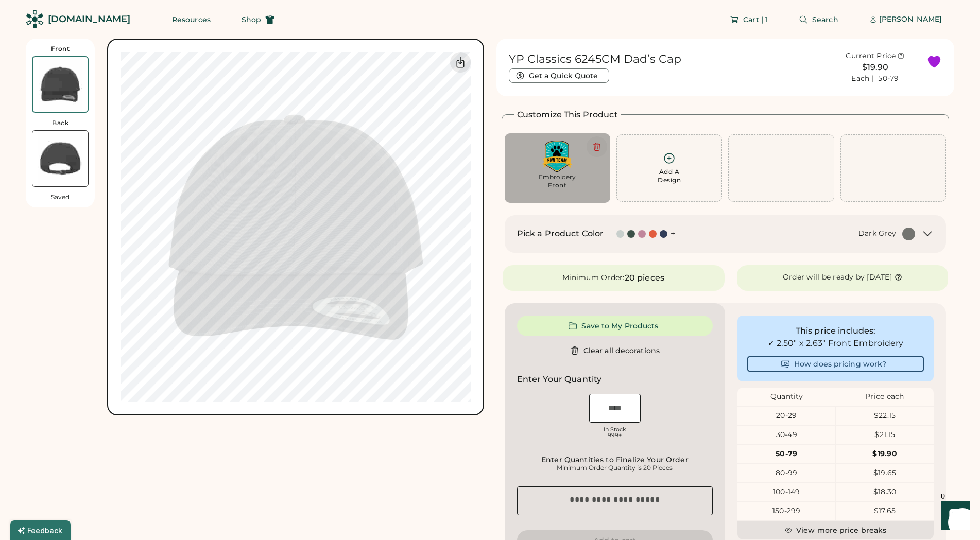 Image resolution: width=980 pixels, height=540 pixels. I want to click on img: Rendered Logo - Screens, so click(35, 19).